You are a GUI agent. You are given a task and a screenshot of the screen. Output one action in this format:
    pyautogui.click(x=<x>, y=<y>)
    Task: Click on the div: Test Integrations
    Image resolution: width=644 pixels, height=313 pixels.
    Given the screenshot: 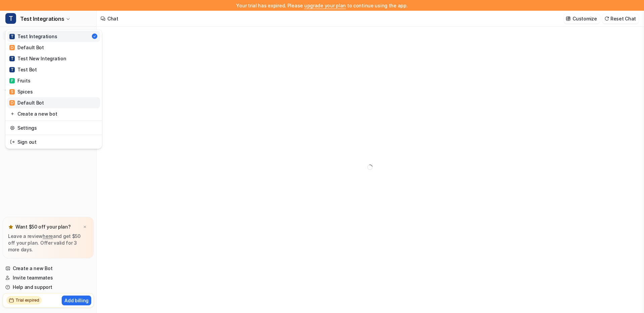 What is the action you would take?
    pyautogui.click(x=33, y=36)
    